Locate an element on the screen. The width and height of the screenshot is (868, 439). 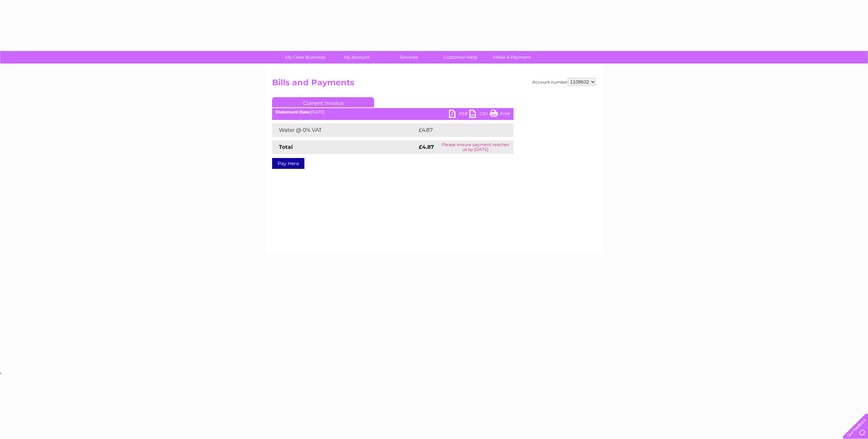
a: Make A Payment is located at coordinates (511, 57).